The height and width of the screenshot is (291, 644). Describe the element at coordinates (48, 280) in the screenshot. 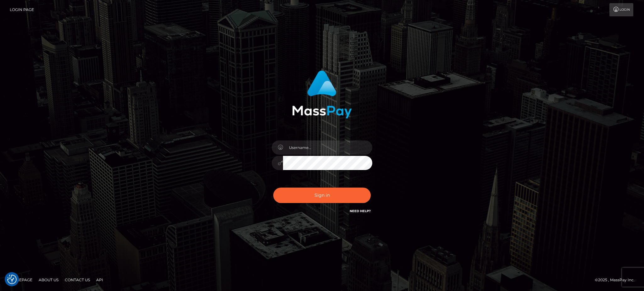

I see `a: About Us` at that location.